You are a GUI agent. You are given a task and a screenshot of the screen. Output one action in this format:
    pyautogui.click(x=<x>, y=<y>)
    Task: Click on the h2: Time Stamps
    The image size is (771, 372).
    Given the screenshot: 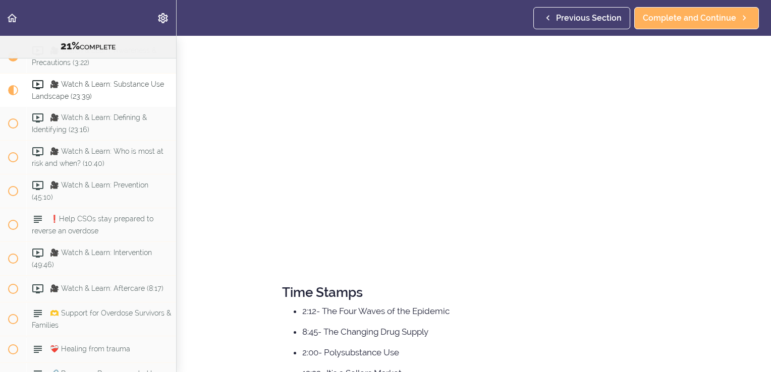 What is the action you would take?
    pyautogui.click(x=474, y=293)
    